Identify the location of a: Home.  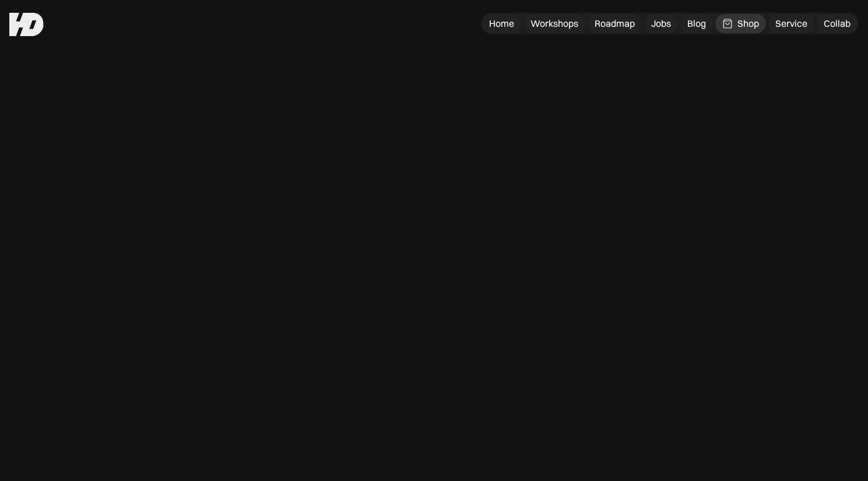
(501, 23).